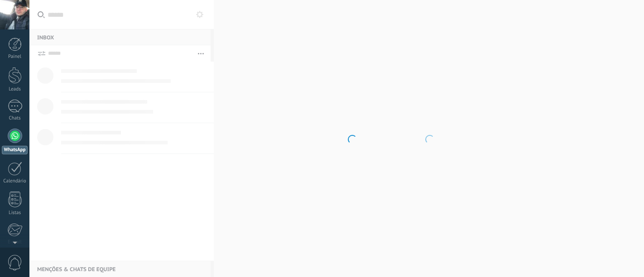 This screenshot has width=644, height=277. Describe the element at coordinates (15, 57) in the screenshot. I see `div: Painel` at that location.